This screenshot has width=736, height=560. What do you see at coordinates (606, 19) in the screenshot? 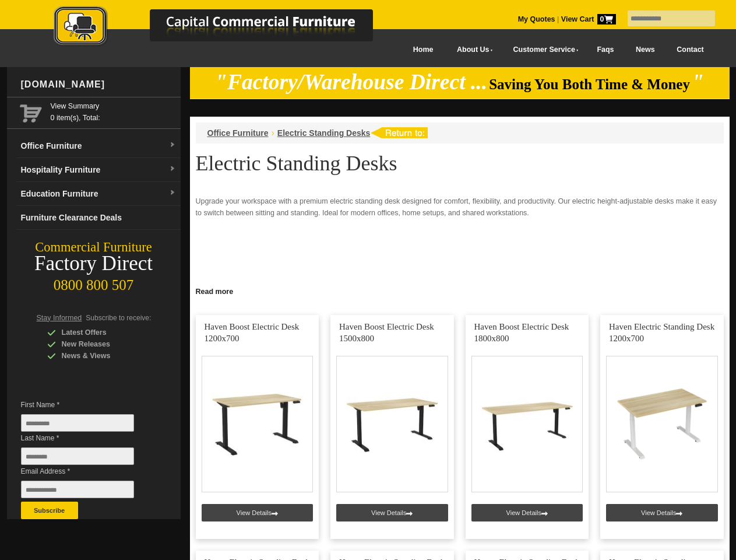
I see `span: 0` at bounding box center [606, 19].